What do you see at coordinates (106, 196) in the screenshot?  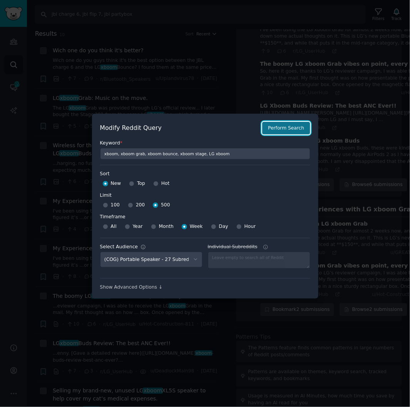 I see `div: Limit` at bounding box center [106, 196].